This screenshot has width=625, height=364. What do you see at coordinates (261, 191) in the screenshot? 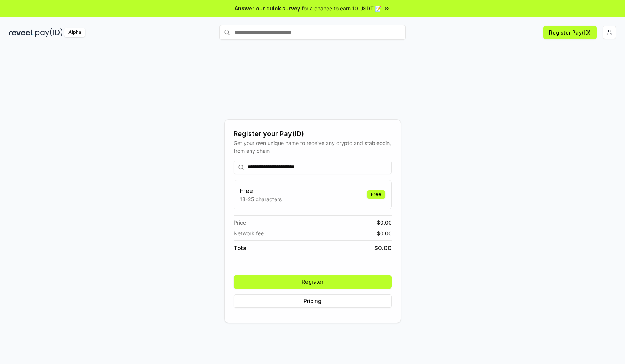
I see `h3: Free` at bounding box center [261, 191].